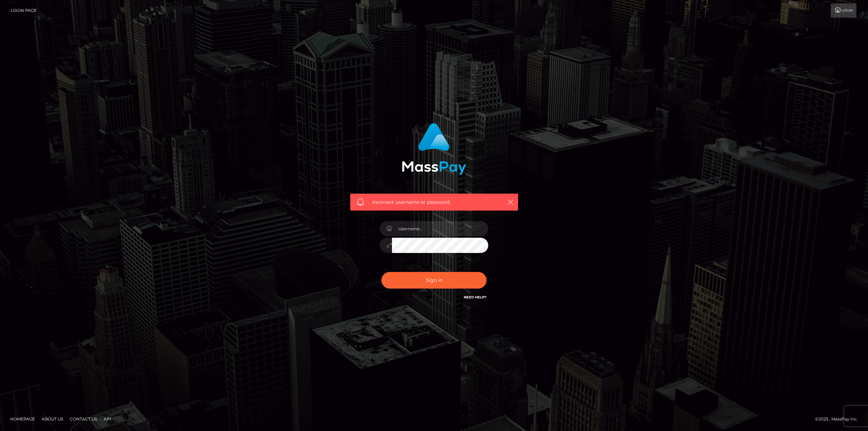 Image resolution: width=868 pixels, height=431 pixels. Describe the element at coordinates (22, 419) in the screenshot. I see `a: Homepage` at that location.